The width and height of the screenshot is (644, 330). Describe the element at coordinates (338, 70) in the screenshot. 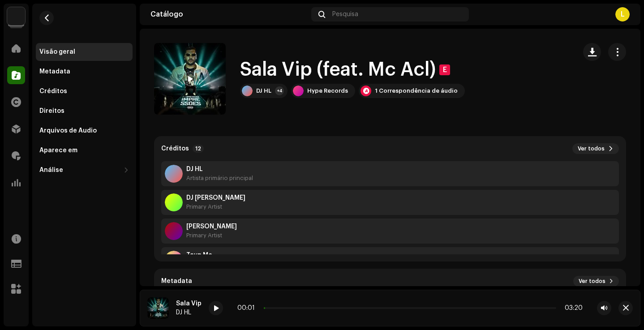

I see `h1: Sala Vip (feat. Mc Acl)` at that location.